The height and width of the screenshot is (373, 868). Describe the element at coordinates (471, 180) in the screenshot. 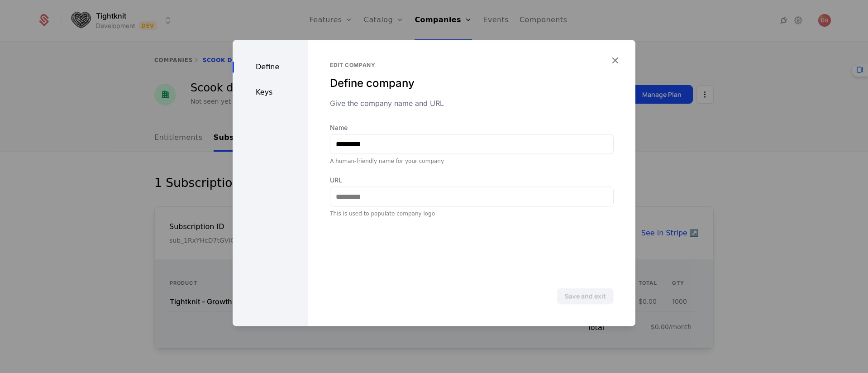

I see `label: URL` at that location.